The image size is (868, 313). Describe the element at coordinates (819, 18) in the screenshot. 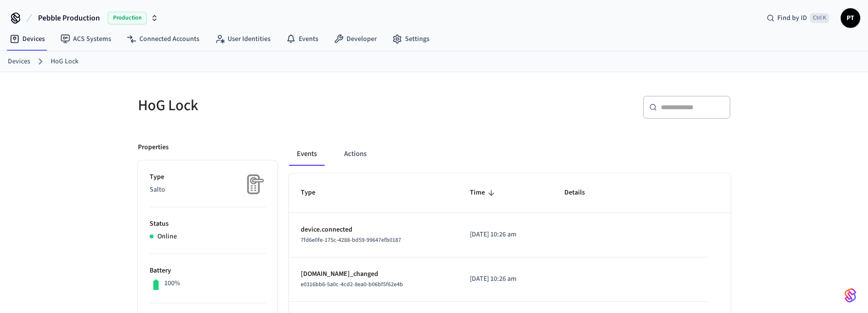

I see `span: Ctrl K` at that location.